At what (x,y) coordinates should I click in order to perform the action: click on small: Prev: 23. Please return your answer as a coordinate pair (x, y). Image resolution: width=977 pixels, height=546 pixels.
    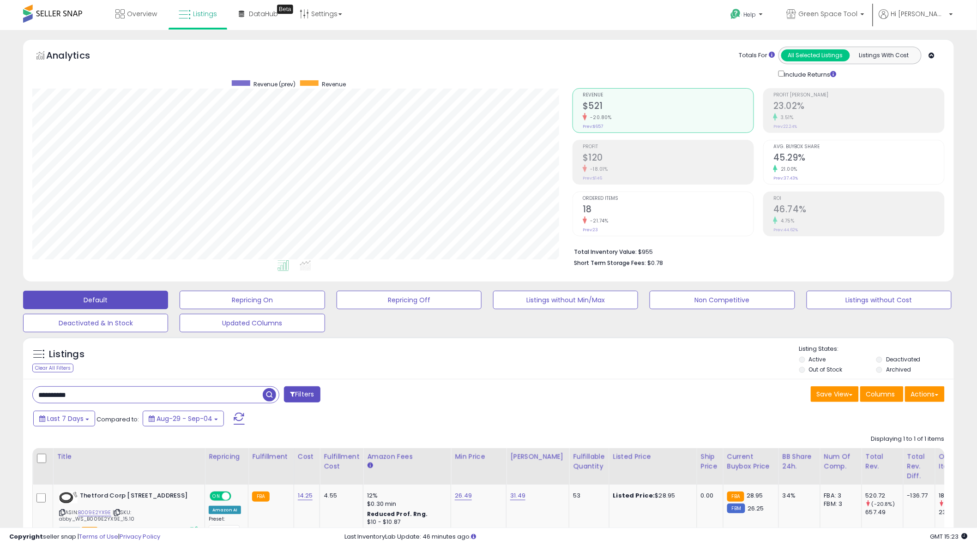
    Looking at the image, I should click on (590, 230).